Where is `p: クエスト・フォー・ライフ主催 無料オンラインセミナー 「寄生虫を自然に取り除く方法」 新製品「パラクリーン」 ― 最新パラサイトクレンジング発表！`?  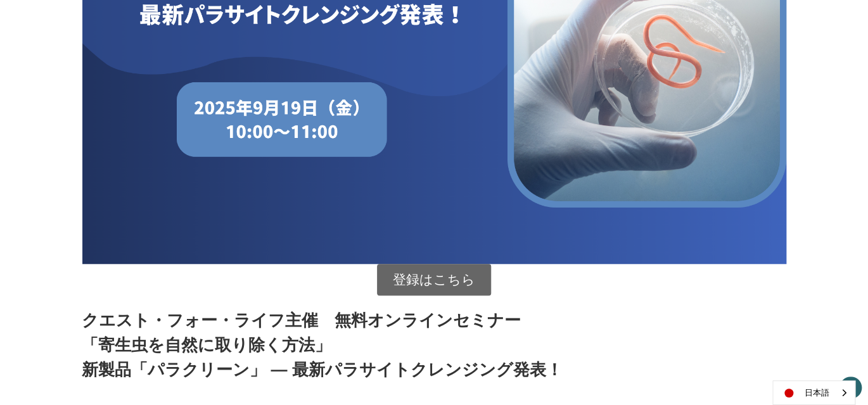
p: クエスト・フォー・ライフ主催 無料オンラインセミナー 「寄生虫を自然に取り除く方法」 新製品「パラクリーン」 ― 最新パラサイトクレンジング発表！ is located at coordinates (322, 345).